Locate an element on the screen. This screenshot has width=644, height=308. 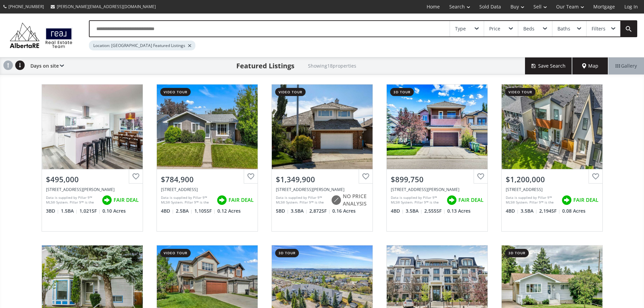
span: Map is located at coordinates (590, 66).